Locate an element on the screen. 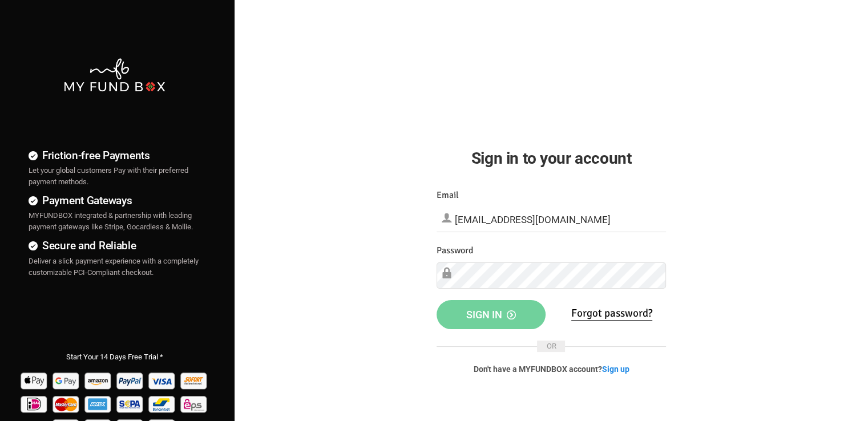 This screenshot has width=868, height=421. img: sepa Pay is located at coordinates (130, 403).